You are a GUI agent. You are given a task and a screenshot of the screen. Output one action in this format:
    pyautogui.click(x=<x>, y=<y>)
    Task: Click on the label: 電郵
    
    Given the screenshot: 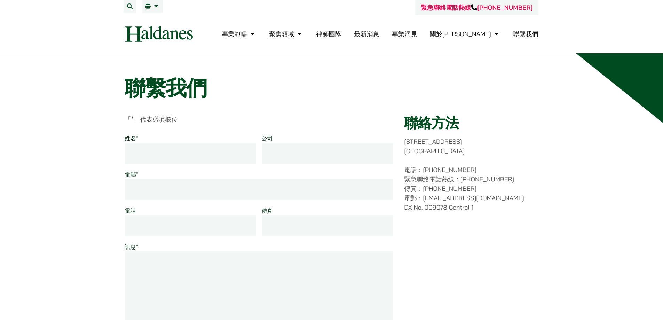 What is the action you would take?
    pyautogui.click(x=132, y=174)
    